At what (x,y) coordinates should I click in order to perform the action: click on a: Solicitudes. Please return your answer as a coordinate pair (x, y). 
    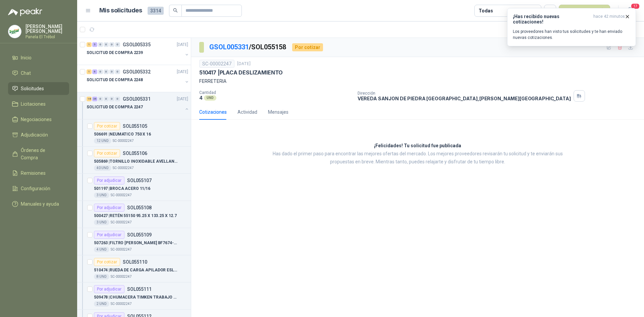
    Looking at the image, I should click on (38, 88).